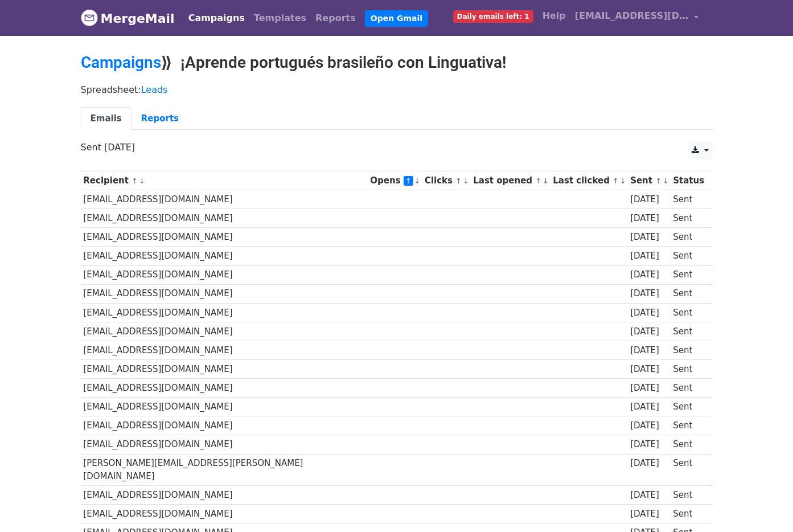 The height and width of the screenshot is (532, 793). Describe the element at coordinates (396, 18) in the screenshot. I see `a: Open Gmail` at that location.